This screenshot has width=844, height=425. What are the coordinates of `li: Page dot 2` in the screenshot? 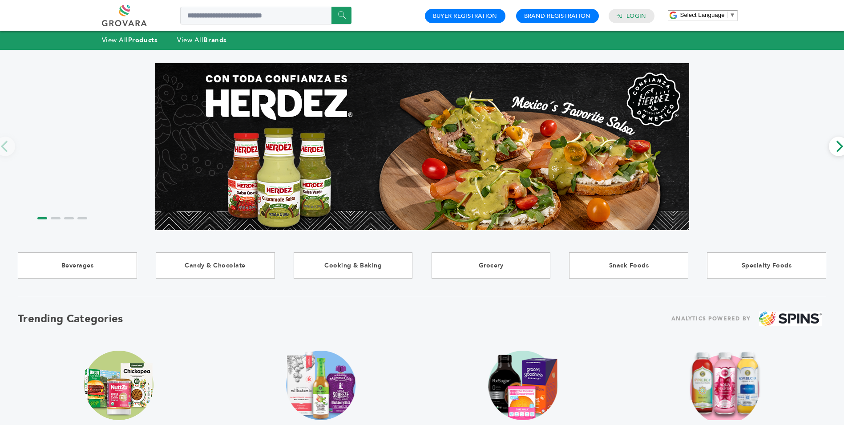 It's located at (56, 218).